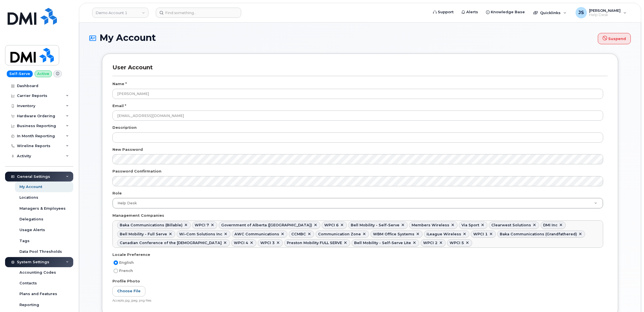  I want to click on input: English, so click(116, 262).